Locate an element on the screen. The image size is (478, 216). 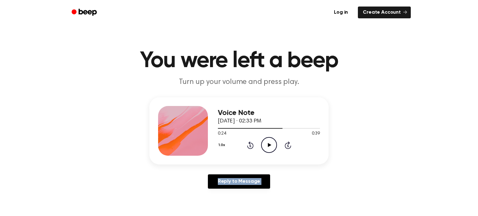
a: Create Account is located at coordinates (384, 12).